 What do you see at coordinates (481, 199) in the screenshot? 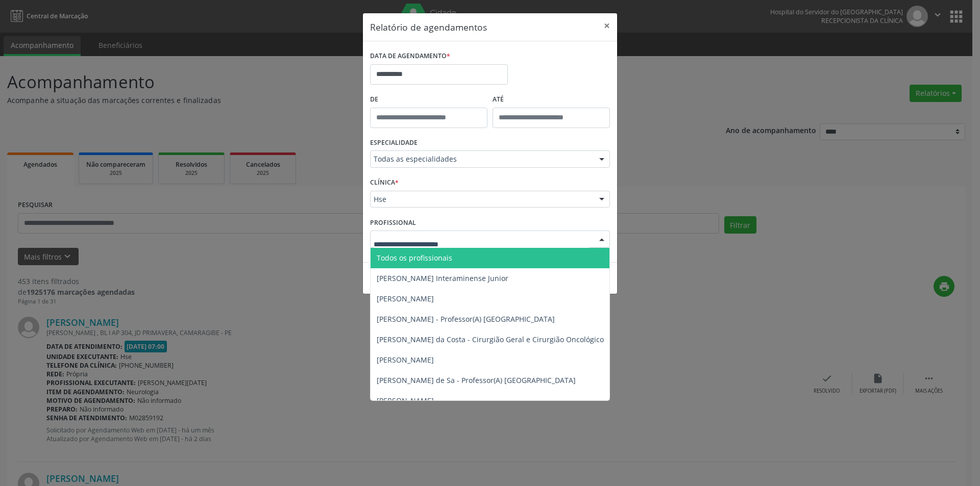
I see `span: Hse` at bounding box center [481, 199].